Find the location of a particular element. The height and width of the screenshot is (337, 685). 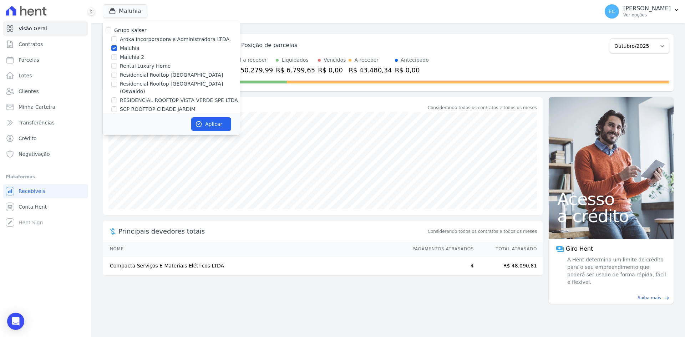

a: Crédito is located at coordinates (45, 138).